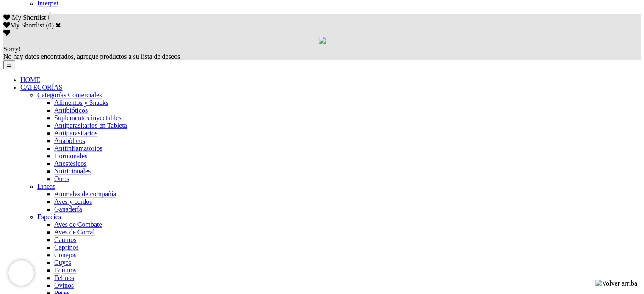 The height and width of the screenshot is (294, 644). I want to click on a: HOME, so click(30, 80).